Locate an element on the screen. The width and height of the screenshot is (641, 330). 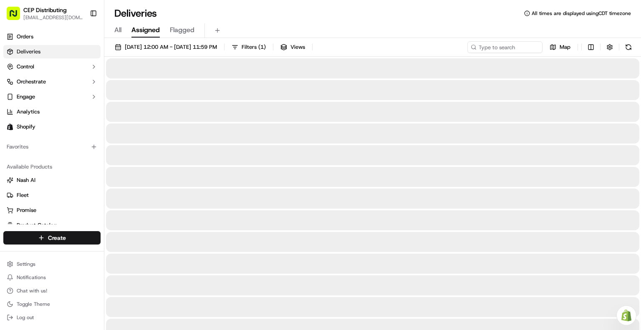
span: Product Catalog is located at coordinates (37, 225).